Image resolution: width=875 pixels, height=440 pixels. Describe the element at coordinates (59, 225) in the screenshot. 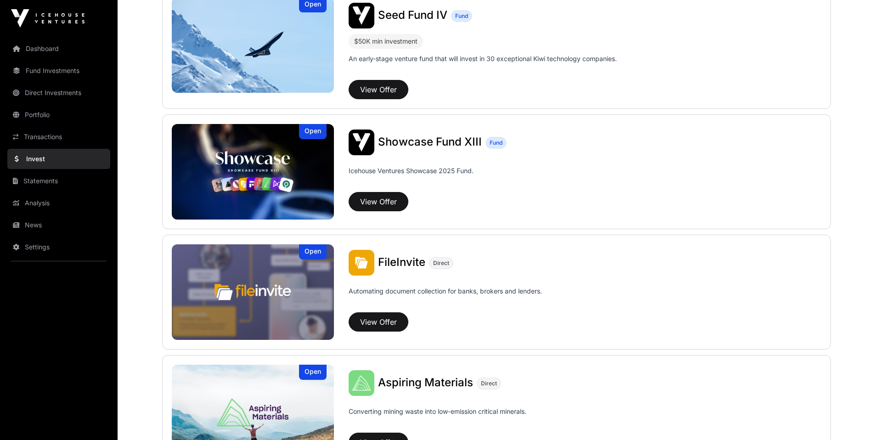

I see `a: News` at that location.